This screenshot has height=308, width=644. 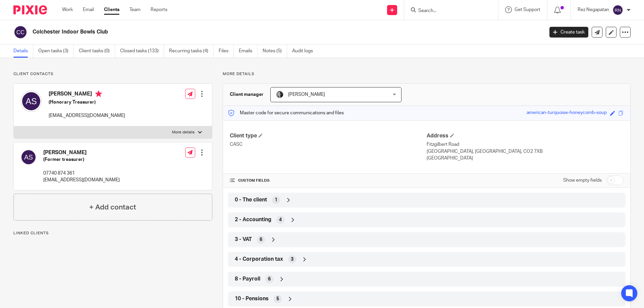 What do you see at coordinates (259, 259) in the screenshot?
I see `span: 4 - Corporation tax` at bounding box center [259, 259].